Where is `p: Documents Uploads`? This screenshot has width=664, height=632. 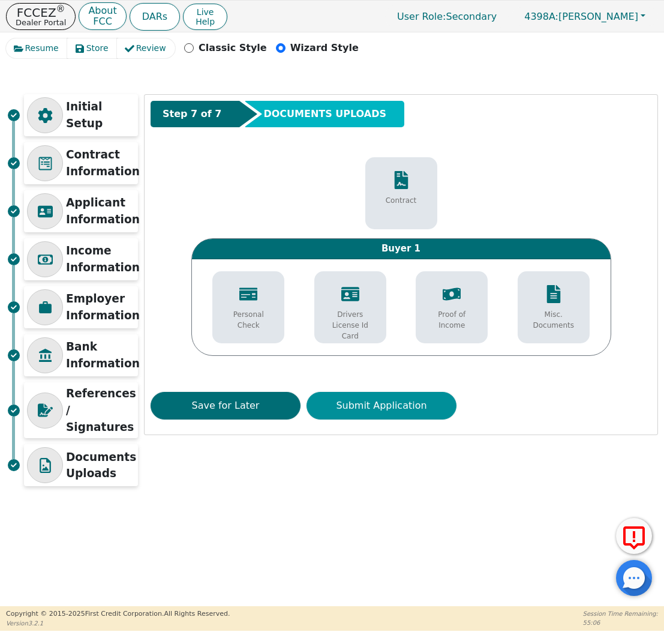 p: Documents Uploads is located at coordinates (101, 466).